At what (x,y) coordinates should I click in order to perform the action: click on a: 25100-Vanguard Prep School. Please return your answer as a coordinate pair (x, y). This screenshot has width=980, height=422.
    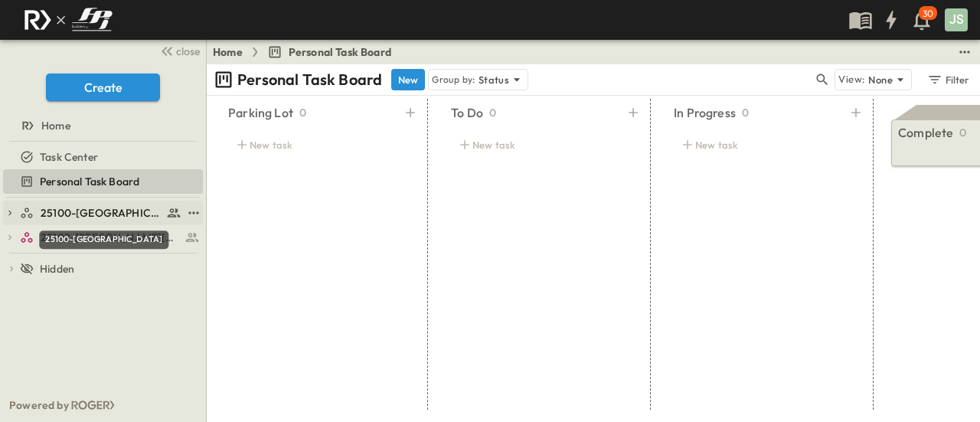
    Looking at the image, I should click on (100, 213).